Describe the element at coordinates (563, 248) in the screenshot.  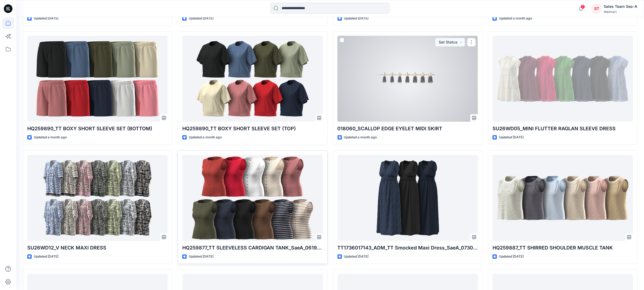
I see `p: HQ259887_TT SHIRRED SHOULDER MUSCLE TANK` at that location.